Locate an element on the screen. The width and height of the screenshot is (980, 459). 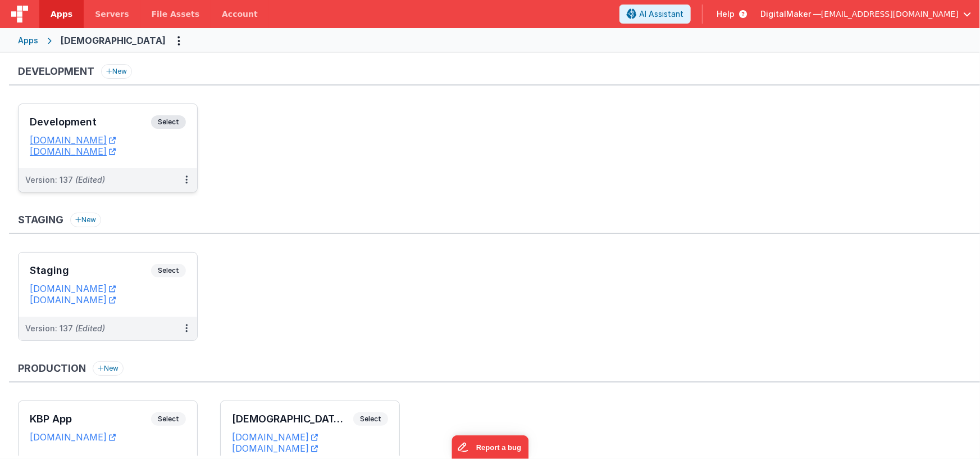
div: Apps is located at coordinates (28, 40).